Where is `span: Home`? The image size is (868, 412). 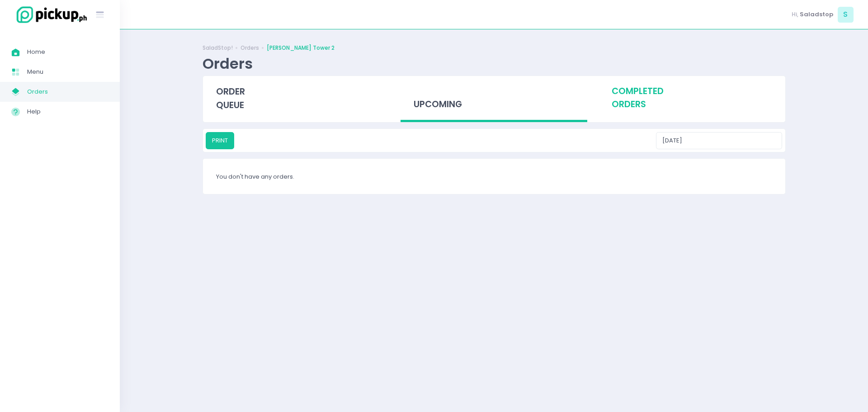 span: Home is located at coordinates (68, 52).